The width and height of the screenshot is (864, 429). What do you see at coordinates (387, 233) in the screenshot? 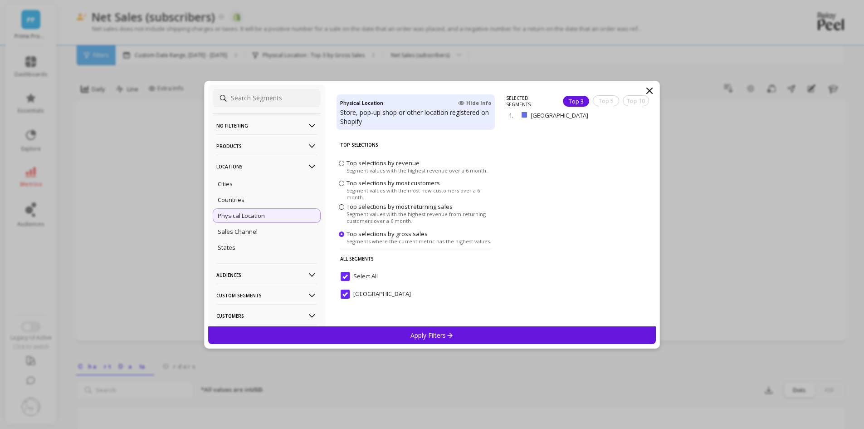
I see `span: Top selections by gross sales` at bounding box center [387, 233].